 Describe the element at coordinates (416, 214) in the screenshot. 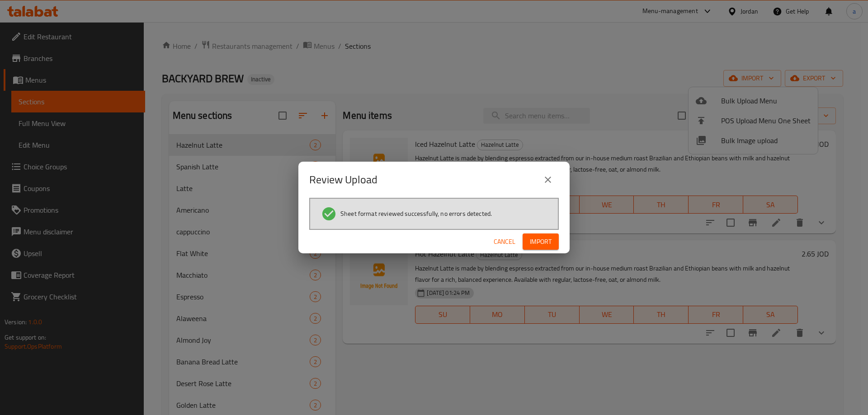

I see `span: Sheet format reviewed successfully, no errors detected.` at that location.